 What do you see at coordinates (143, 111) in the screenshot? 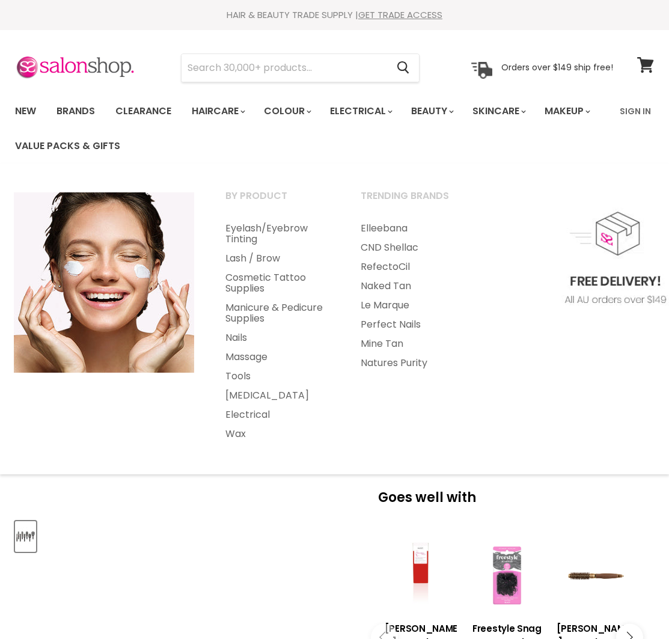
I see `a: Clearance` at bounding box center [143, 111].